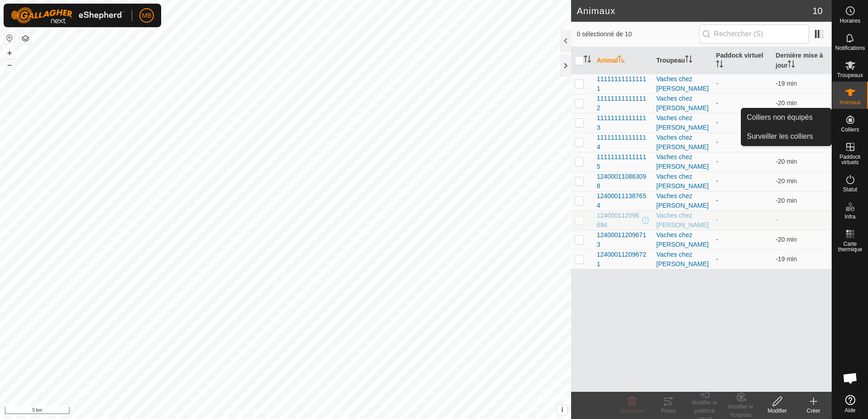  Describe the element at coordinates (786, 117) in the screenshot. I see `a: Colliers non équipés` at that location.